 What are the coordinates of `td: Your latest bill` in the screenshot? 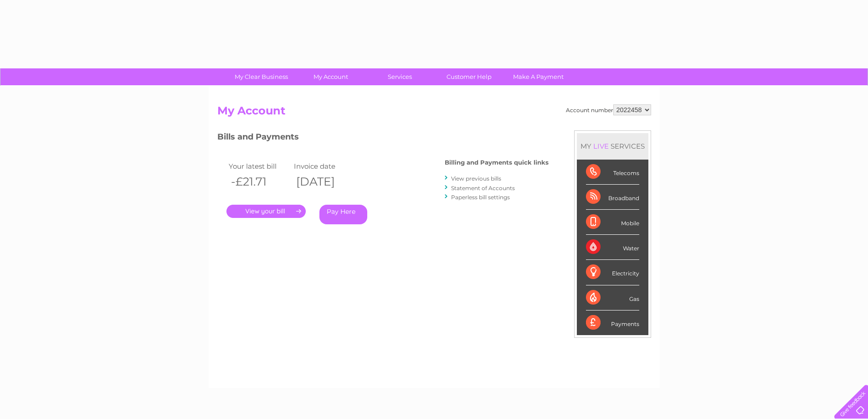 It's located at (260, 166).